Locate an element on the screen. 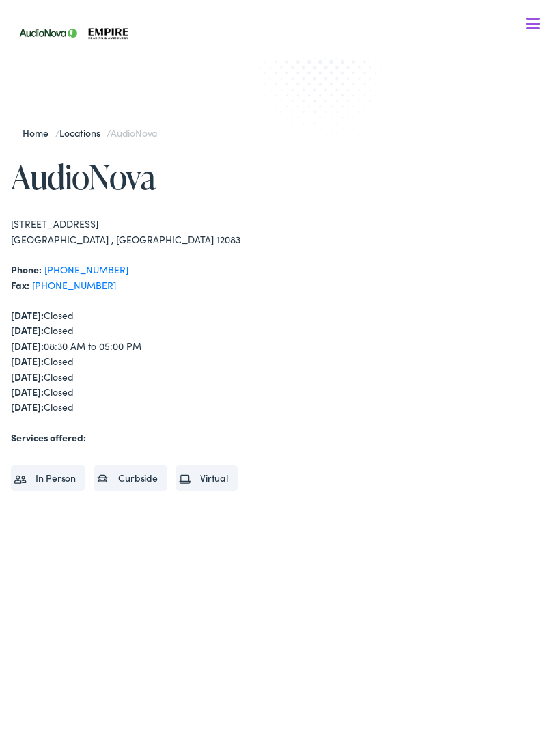  div: Closed Closed 08:30 AM to 05:00 PM Closed Closed Closed Closed is located at coordinates (146, 361).